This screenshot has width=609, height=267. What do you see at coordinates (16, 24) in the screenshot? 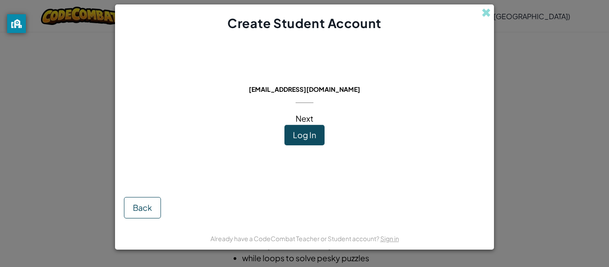
I see `button: privacy banner` at bounding box center [16, 24].